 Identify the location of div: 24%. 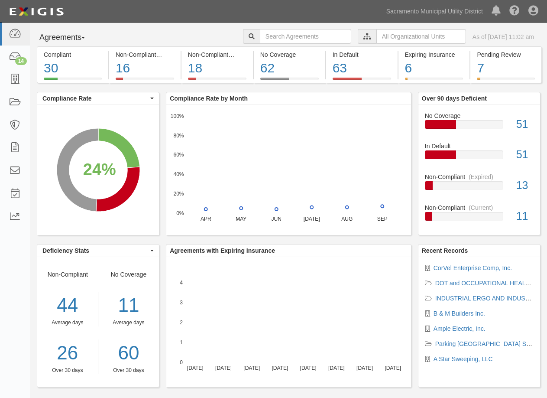
(100, 169).